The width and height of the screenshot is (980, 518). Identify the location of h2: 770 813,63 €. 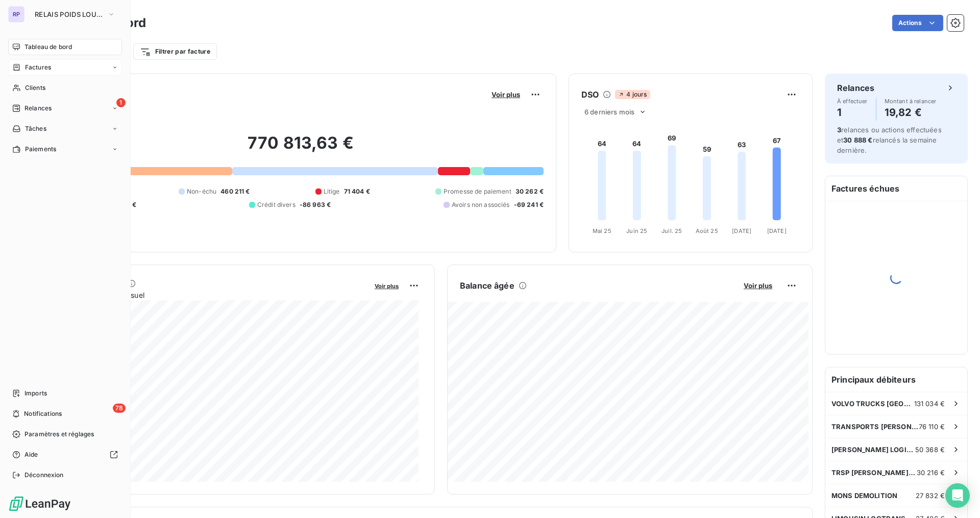
(301, 148).